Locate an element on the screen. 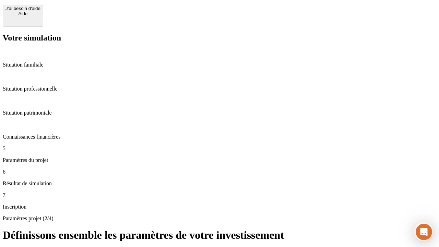  div: Aide is located at coordinates (23, 13).